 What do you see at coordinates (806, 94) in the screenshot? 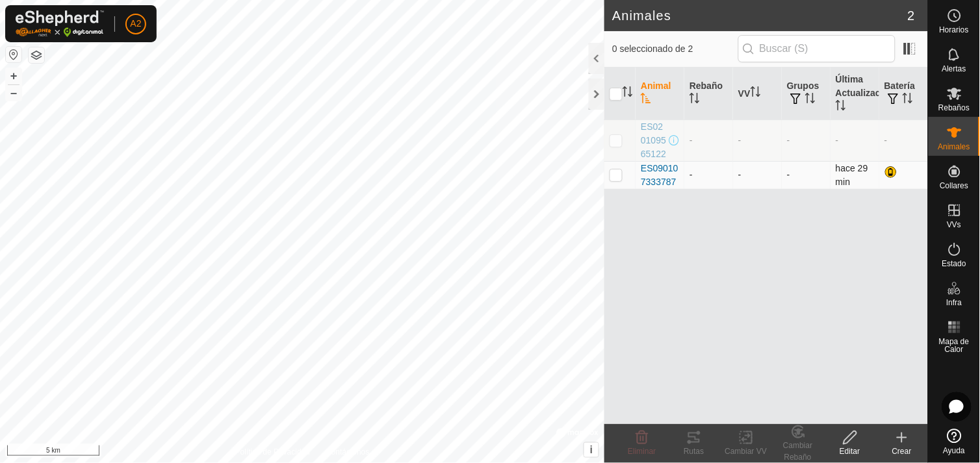
I see `th: Grupos` at bounding box center [806, 94].